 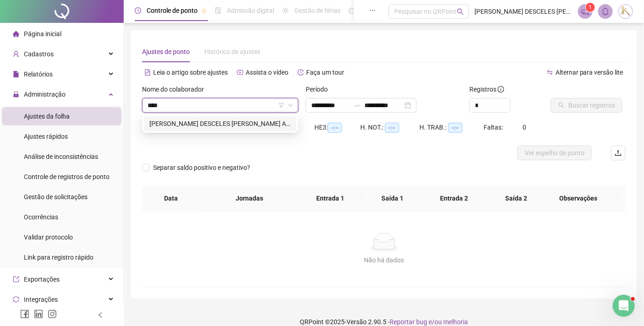 I want to click on span: Ajustes da folha, so click(x=47, y=116).